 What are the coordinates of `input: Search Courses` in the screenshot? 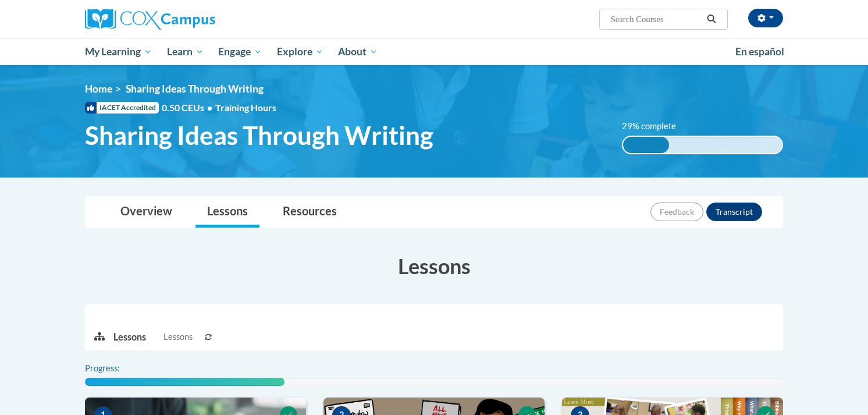 It's located at (657, 19).